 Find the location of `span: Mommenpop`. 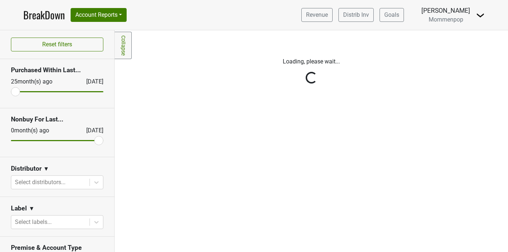

span: Mommenpop is located at coordinates (446, 19).